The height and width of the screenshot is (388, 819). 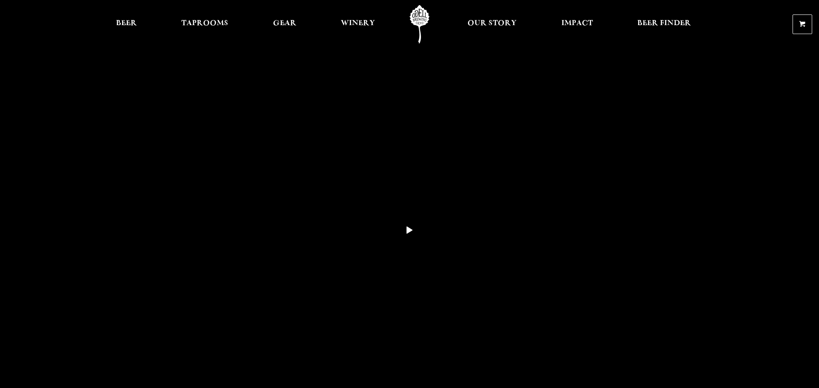 I want to click on a: Gear, so click(x=284, y=24).